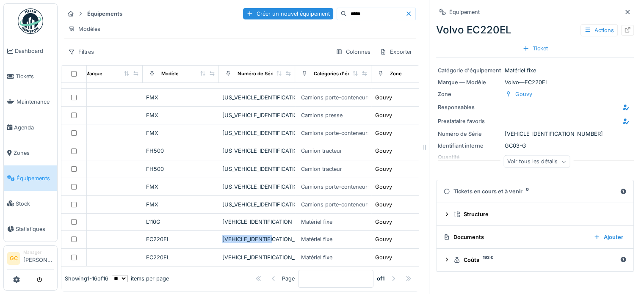  I want to click on div: Coûts, so click(535, 260).